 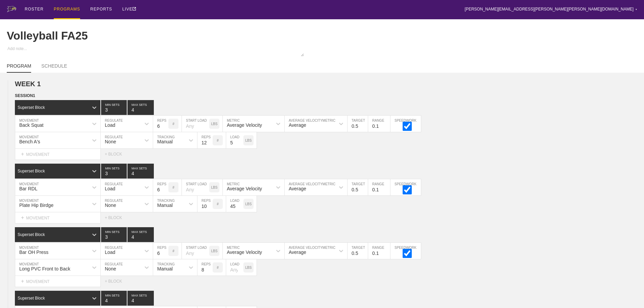 I want to click on span: WEEK 1, so click(x=28, y=84).